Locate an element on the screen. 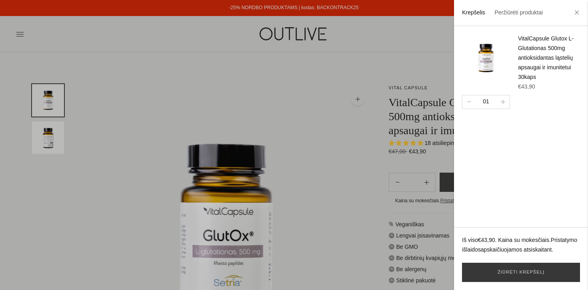  a: Pristatymo išlaidos is located at coordinates (520, 244).